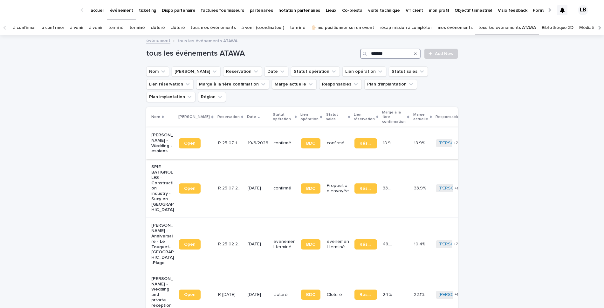 Image resolution: width=604 pixels, height=308 pixels. What do you see at coordinates (258, 143) in the screenshot?
I see `p: 19/6/2026` at bounding box center [258, 143].